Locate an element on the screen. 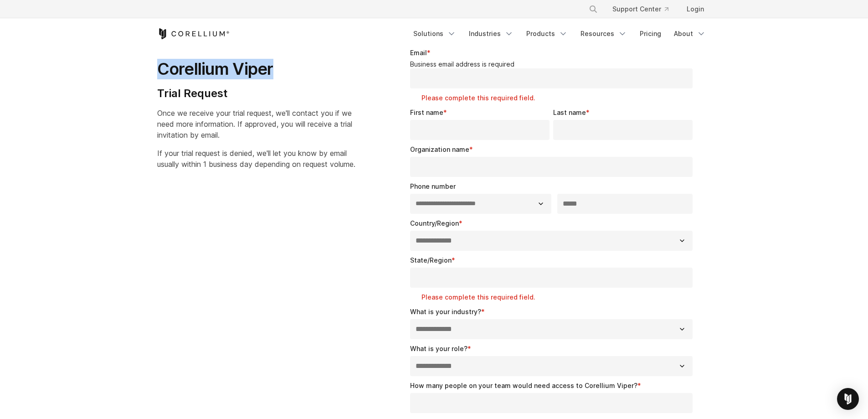 This screenshot has height=419, width=868. span: What is your industry? is located at coordinates (446, 311).